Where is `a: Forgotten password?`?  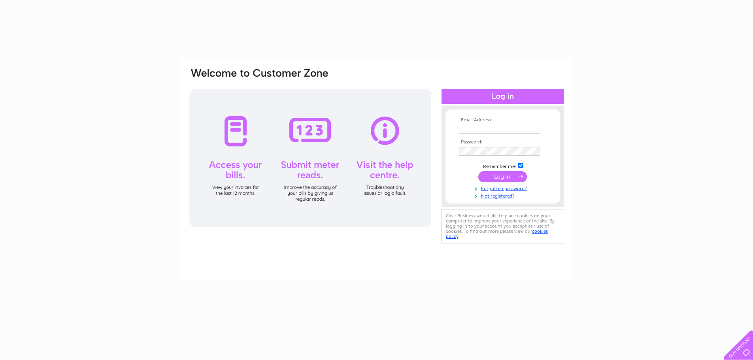
a: Forgotten password? is located at coordinates (504, 188).